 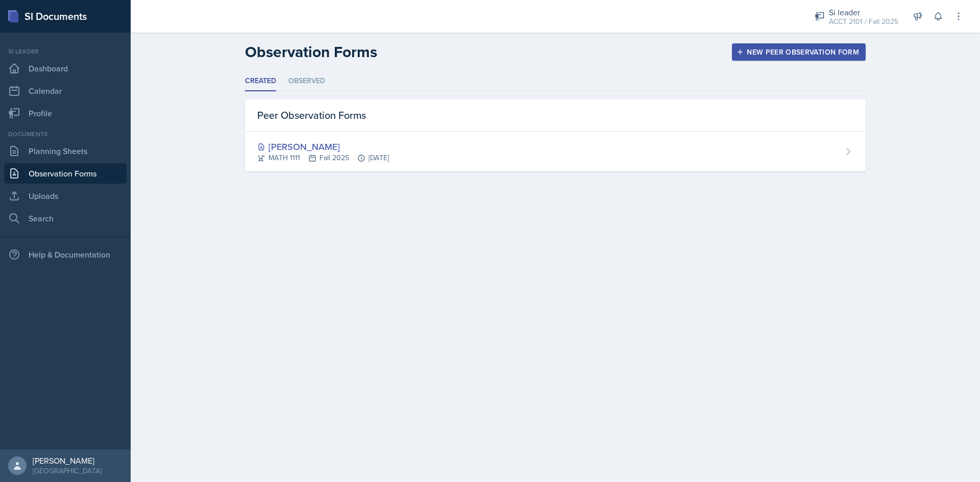 I want to click on a: Observation Forms, so click(x=66, y=174).